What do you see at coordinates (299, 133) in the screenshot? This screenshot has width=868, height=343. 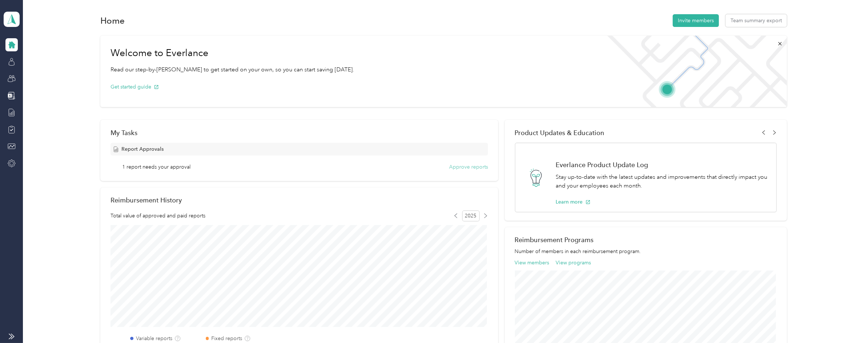 I see `div: My Tasks` at bounding box center [299, 133].